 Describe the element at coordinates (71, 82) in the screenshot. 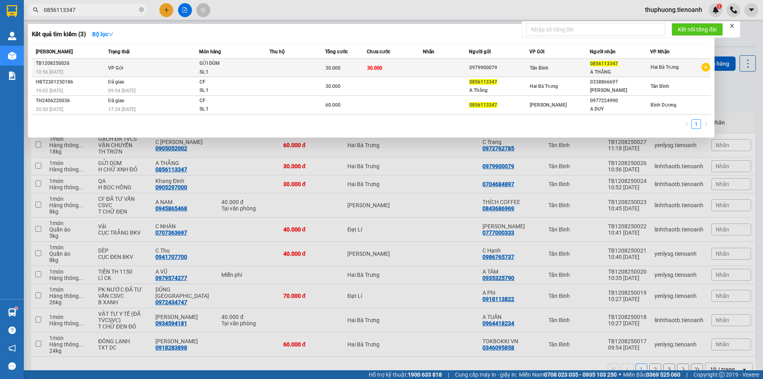

I see `div: HBT2301250186` at that location.